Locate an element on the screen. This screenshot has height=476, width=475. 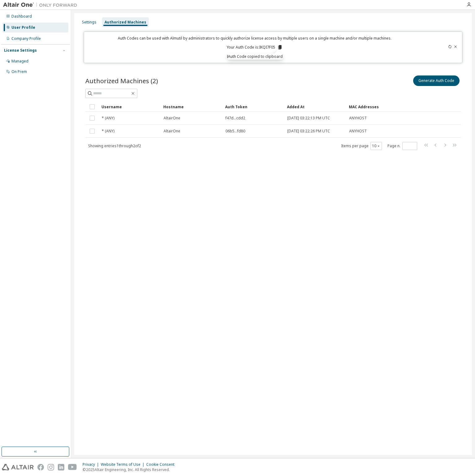
img: altair_logo.svg is located at coordinates (18, 467).